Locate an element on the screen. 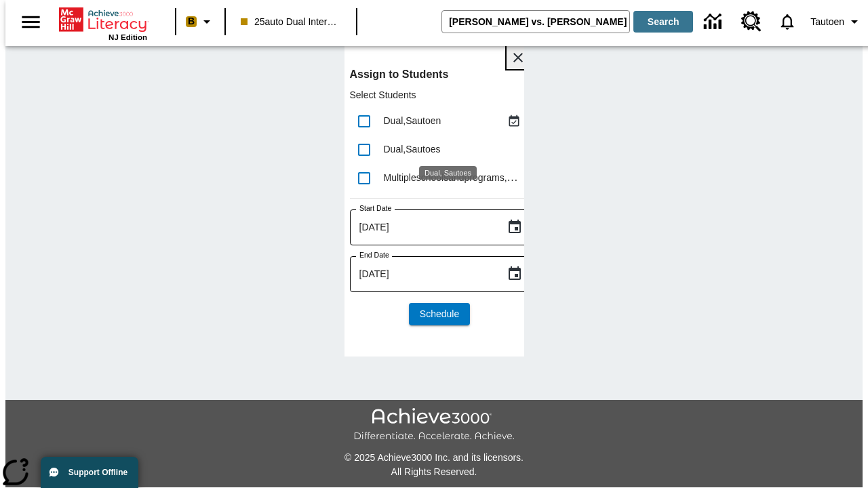 This screenshot has width=868, height=488. button: Assigned Sep 1 to Sep 1 is located at coordinates (514, 121).